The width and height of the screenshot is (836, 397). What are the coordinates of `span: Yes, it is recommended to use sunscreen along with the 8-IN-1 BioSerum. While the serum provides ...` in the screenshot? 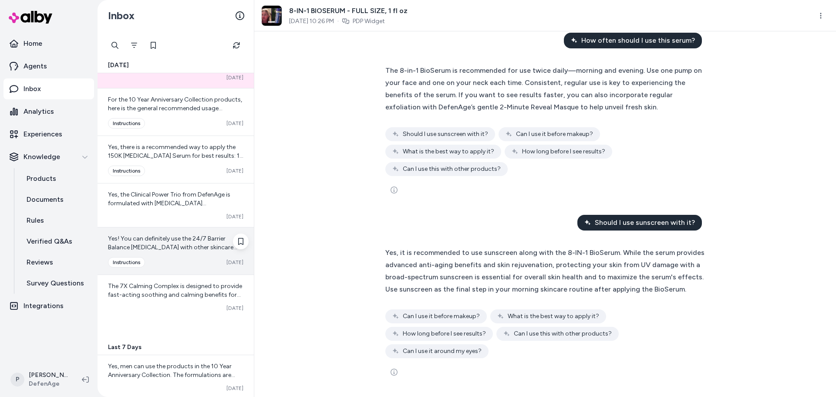 It's located at (545, 270).